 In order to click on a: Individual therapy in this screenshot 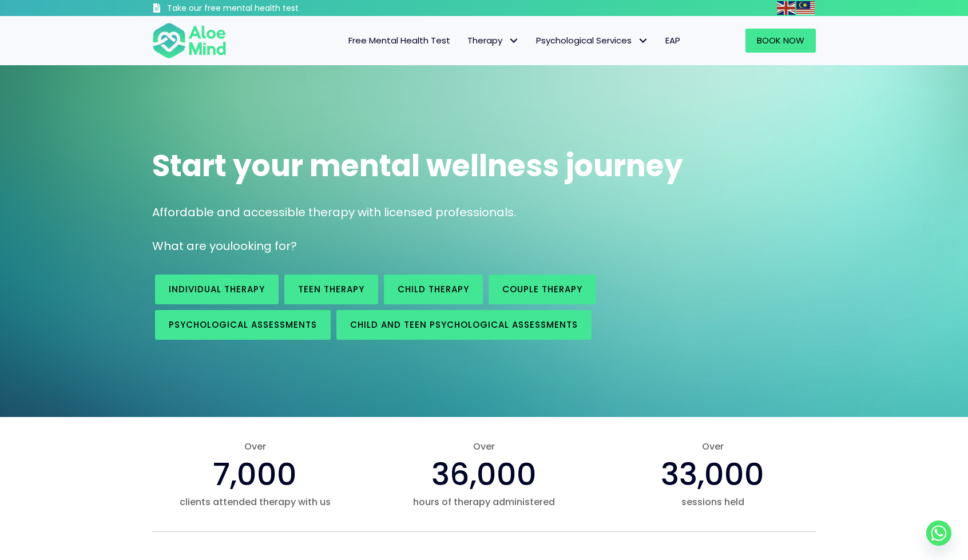, I will do `click(217, 289)`.